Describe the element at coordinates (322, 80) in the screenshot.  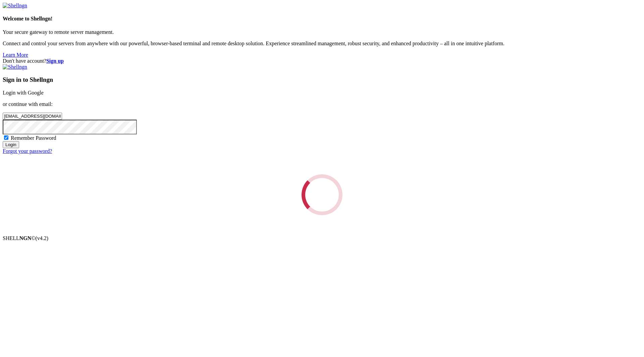
I see `h3: Sign in to Shellngn` at that location.